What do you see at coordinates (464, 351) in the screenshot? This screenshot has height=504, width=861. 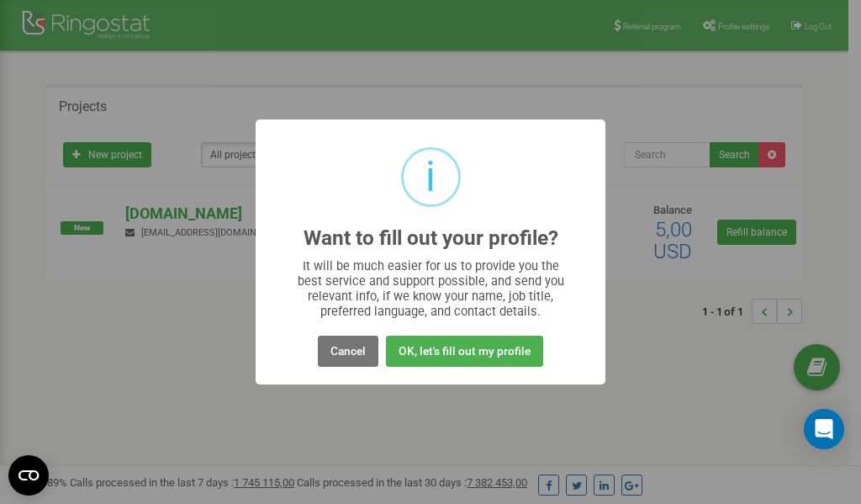 I see `button: OK, let's fill out my profile` at bounding box center [464, 351].